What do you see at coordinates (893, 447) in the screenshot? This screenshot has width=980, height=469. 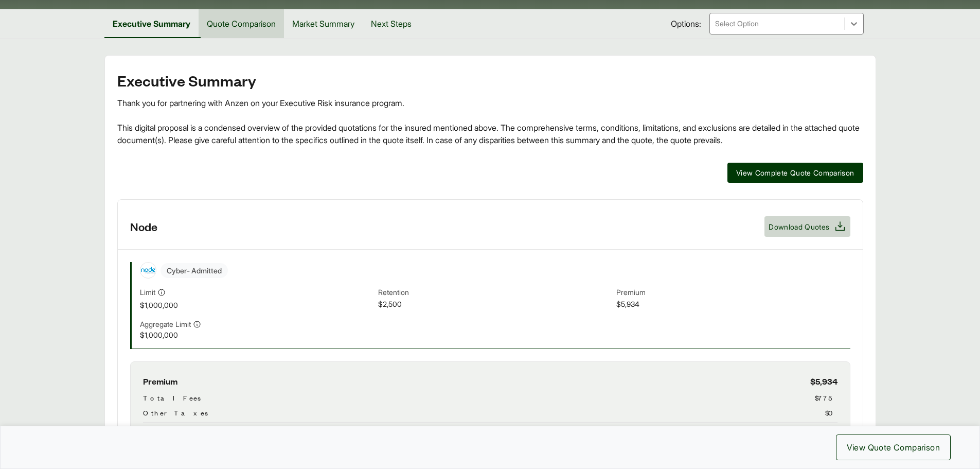 I see `a: View Quote Comparison` at bounding box center [893, 447].